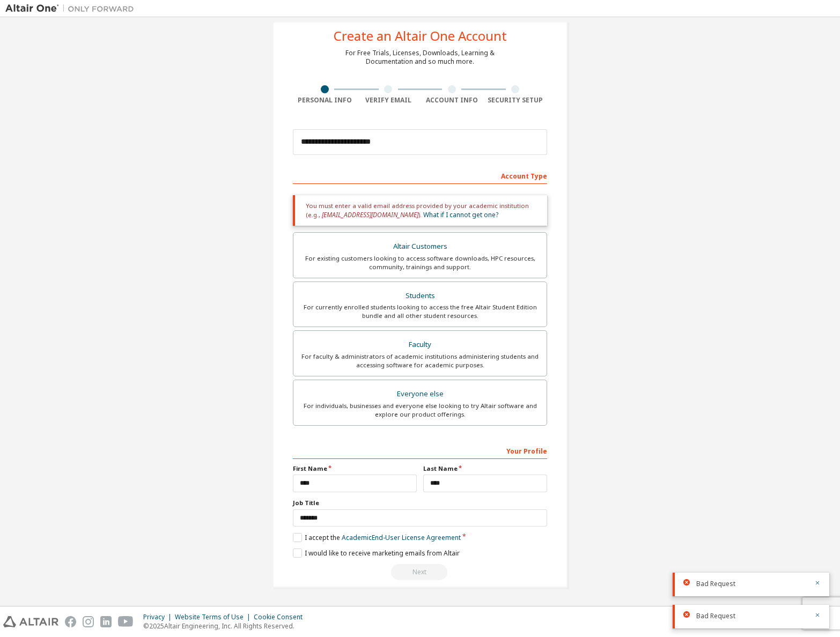 The width and height of the screenshot is (840, 637). Describe the element at coordinates (72, 9) in the screenshot. I see `img: Altair One` at that location.